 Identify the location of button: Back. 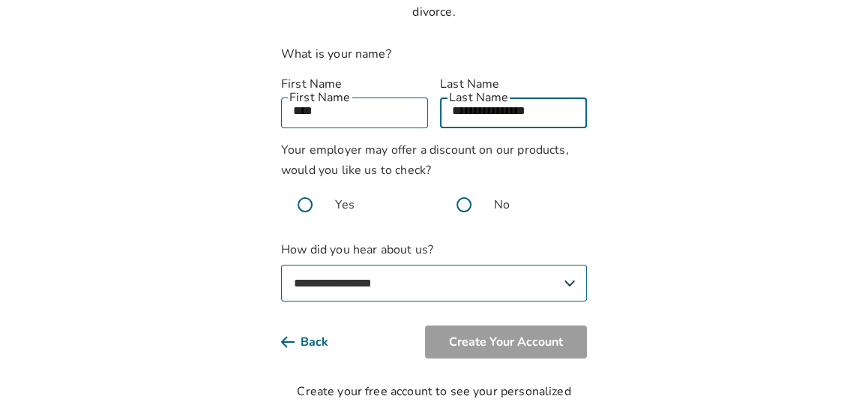
(316, 342).